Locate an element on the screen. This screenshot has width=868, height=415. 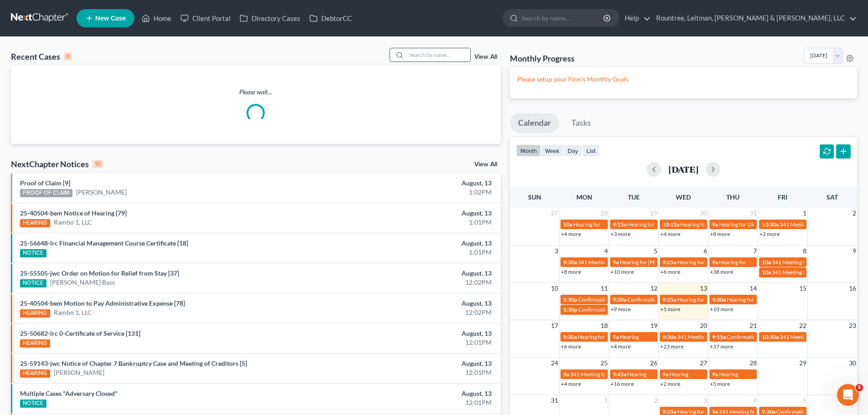
span: 23 is located at coordinates (853, 326).